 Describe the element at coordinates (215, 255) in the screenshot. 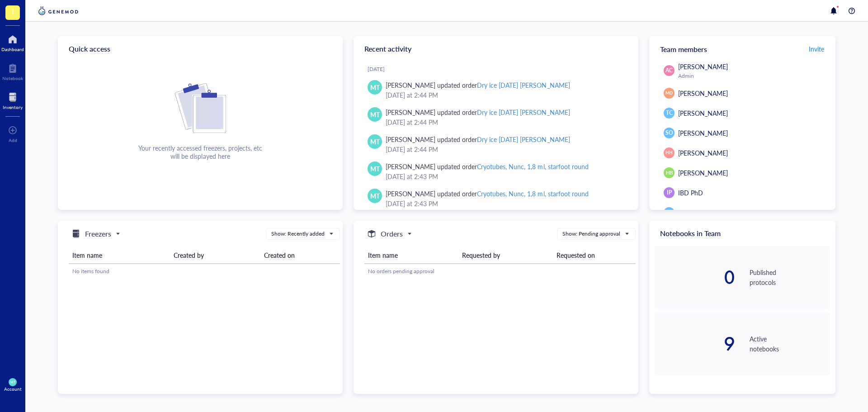

I see `th: Created by` at that location.